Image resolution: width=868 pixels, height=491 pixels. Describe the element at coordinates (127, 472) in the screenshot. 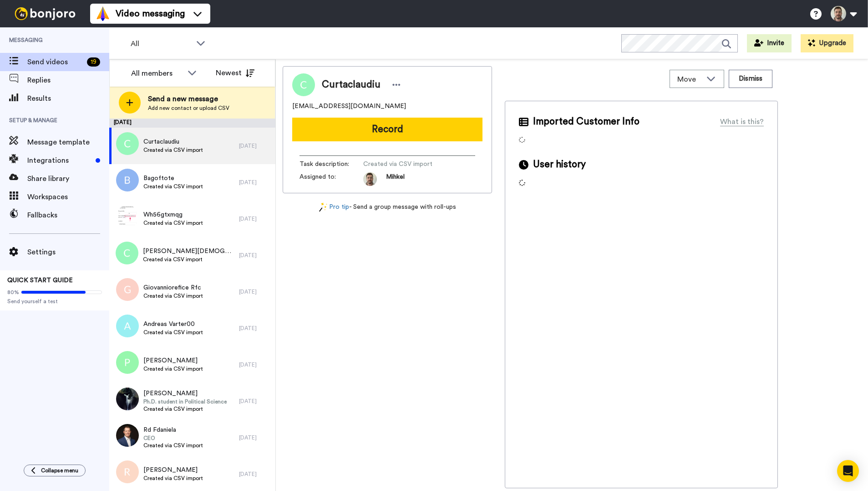

I see `img: r.png` at that location.